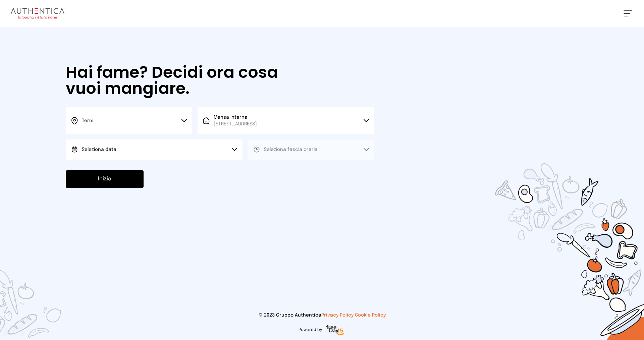 The height and width of the screenshot is (340, 644). I want to click on span: Seleziona data, so click(99, 150).